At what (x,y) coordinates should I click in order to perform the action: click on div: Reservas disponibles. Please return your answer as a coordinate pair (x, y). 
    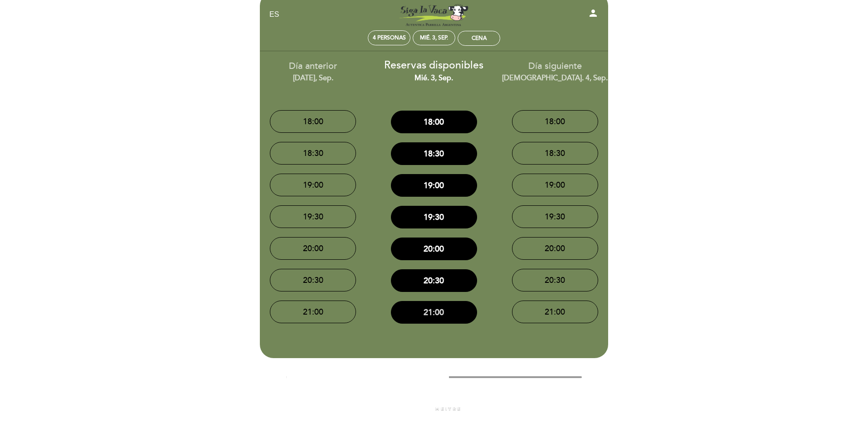
    Looking at the image, I should click on (434, 71).